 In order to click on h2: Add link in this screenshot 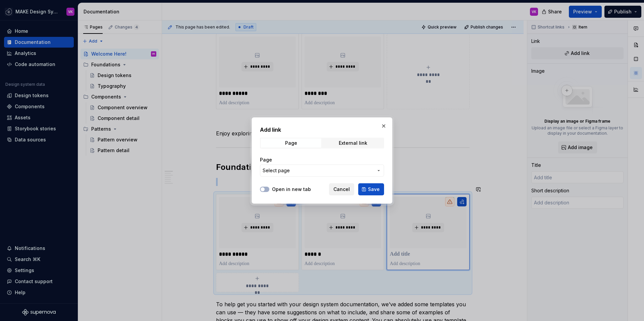, I will do `click(322, 130)`.